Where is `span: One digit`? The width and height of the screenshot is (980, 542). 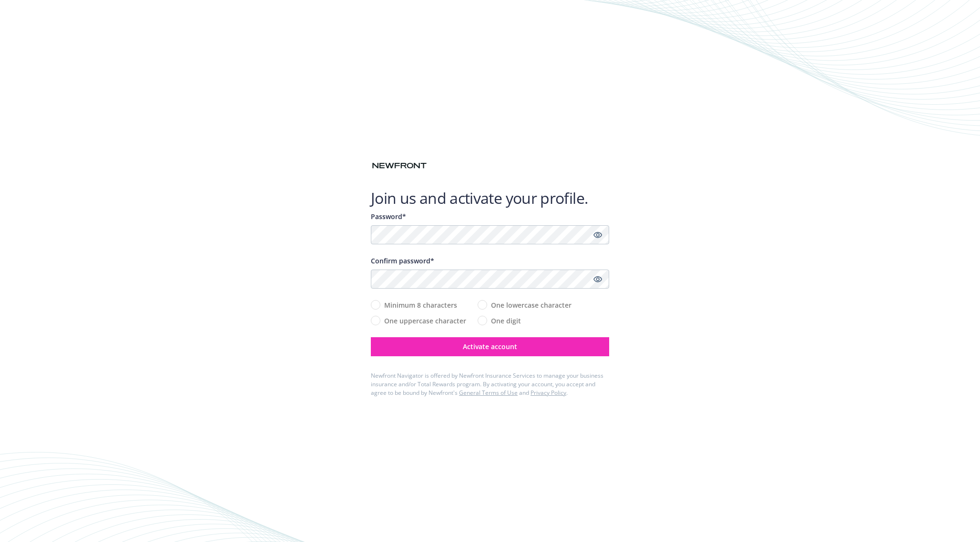
span: One digit is located at coordinates (506, 320).